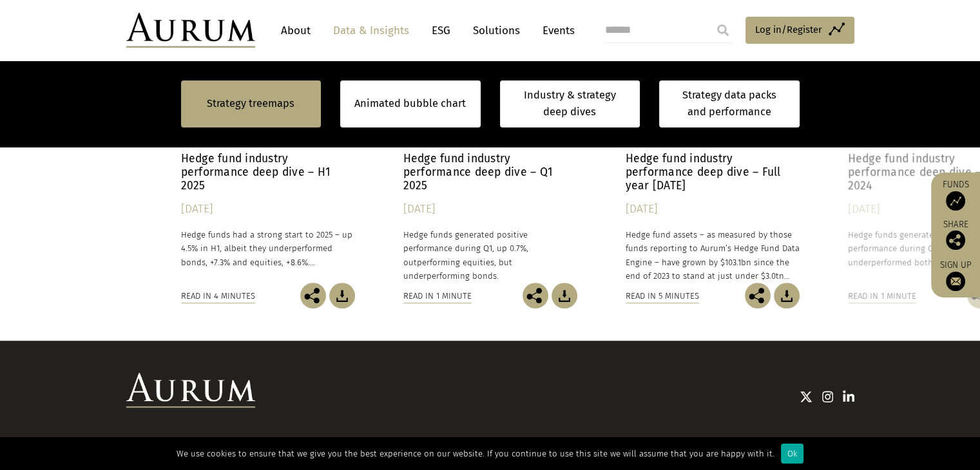 The height and width of the screenshot is (470, 980). Describe the element at coordinates (955, 282) in the screenshot. I see `img: Sign up to our newsletter` at that location.